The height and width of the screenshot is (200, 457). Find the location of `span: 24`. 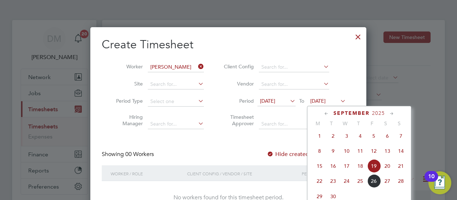

span: 24 is located at coordinates (347, 181).